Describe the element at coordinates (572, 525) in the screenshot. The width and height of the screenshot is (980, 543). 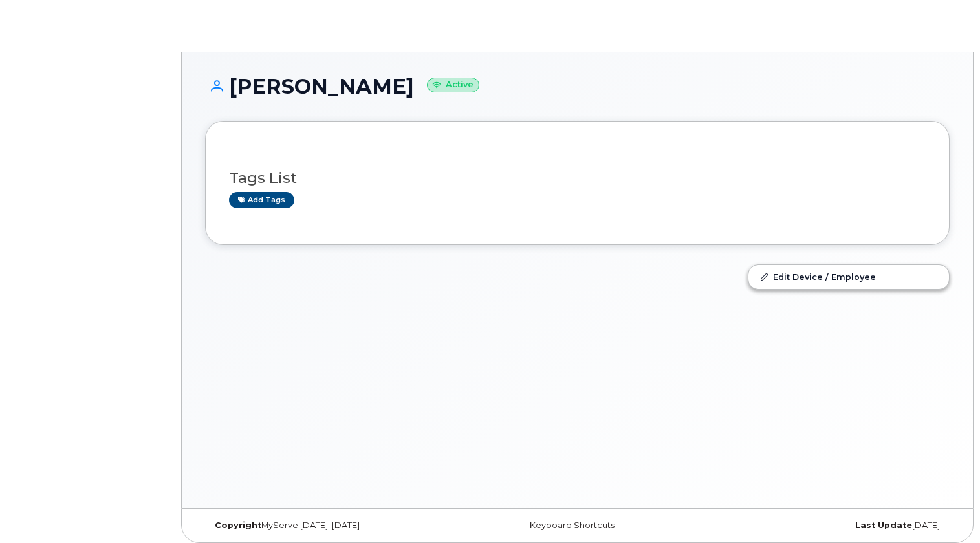
I see `a: Keyboard Shortcuts` at that location.